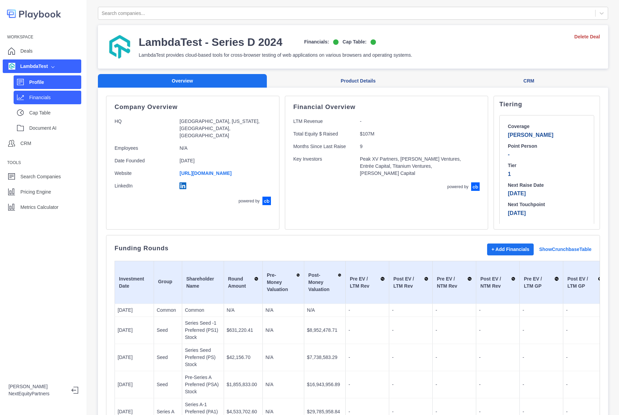 This screenshot has height=415, width=619. Describe the element at coordinates (203, 385) in the screenshot. I see `p: Pre-Series A Preferred (PSA) Stock` at that location.